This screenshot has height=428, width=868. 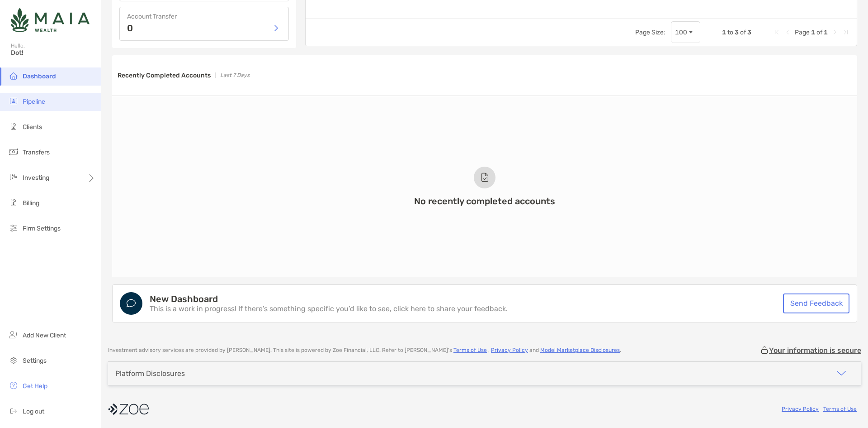 What do you see at coordinates (329, 299) in the screenshot?
I see `h4: New Dashboard` at bounding box center [329, 299].